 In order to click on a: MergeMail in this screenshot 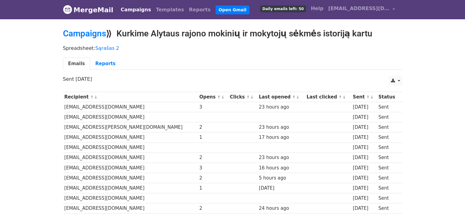, I will do `click(88, 10)`.